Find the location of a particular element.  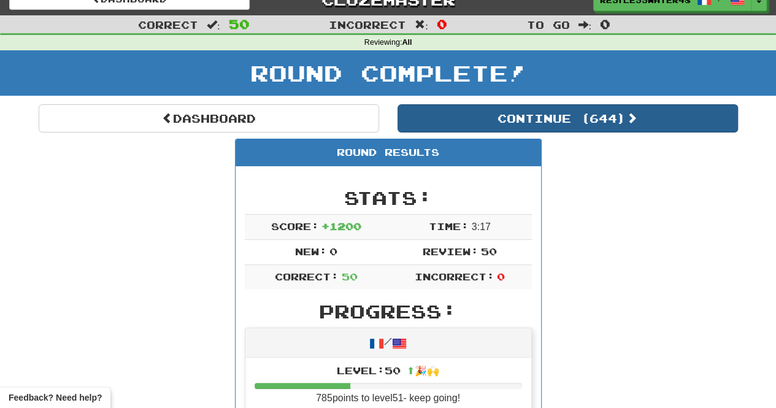

span: 3 : 17 is located at coordinates (481, 227).